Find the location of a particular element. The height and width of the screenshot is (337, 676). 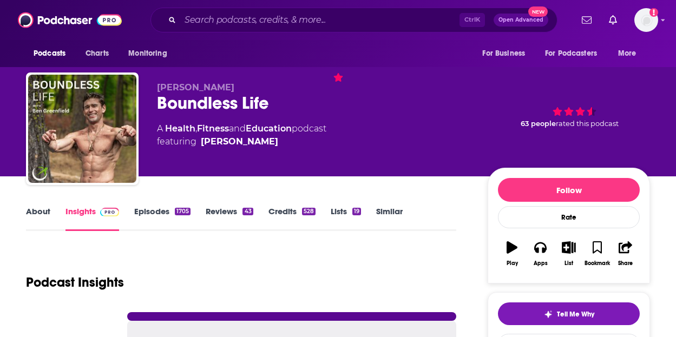

span: and is located at coordinates (237, 128).